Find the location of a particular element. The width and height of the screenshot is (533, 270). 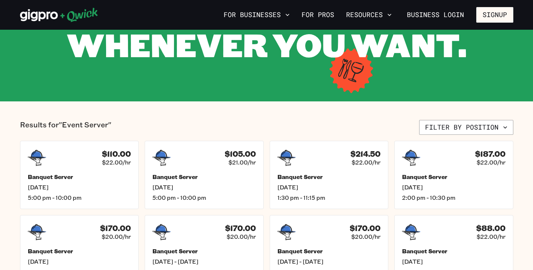

a: For Pros is located at coordinates (318, 15).